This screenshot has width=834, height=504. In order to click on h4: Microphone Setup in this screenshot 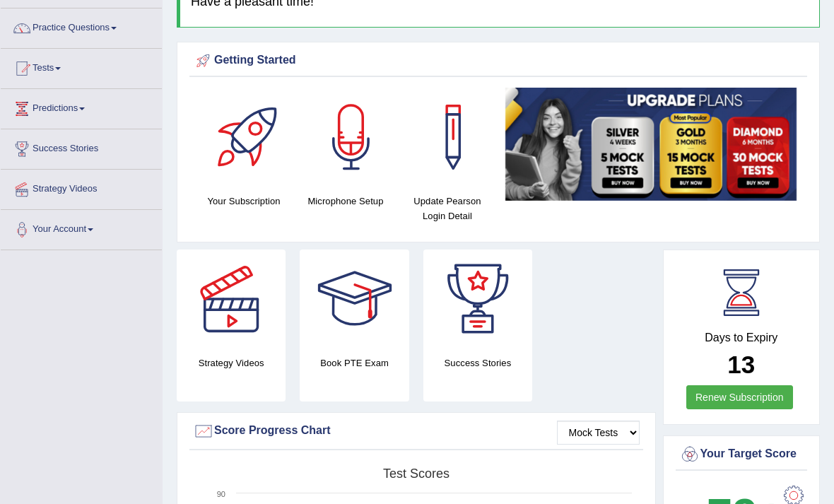, I will do `click(346, 200)`.